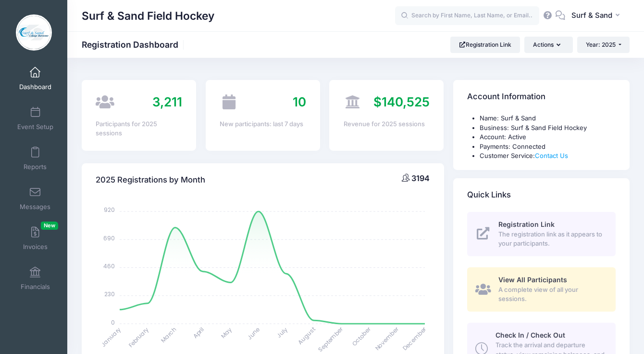 This screenshot has width=644, height=354. Describe the element at coordinates (387, 124) in the screenshot. I see `div: Revenue for 2025 sessions` at that location.